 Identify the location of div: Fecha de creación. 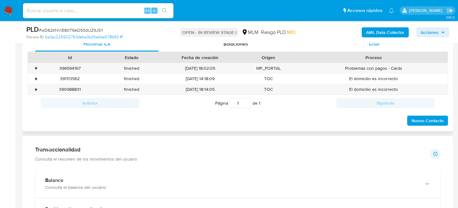
(200, 57).